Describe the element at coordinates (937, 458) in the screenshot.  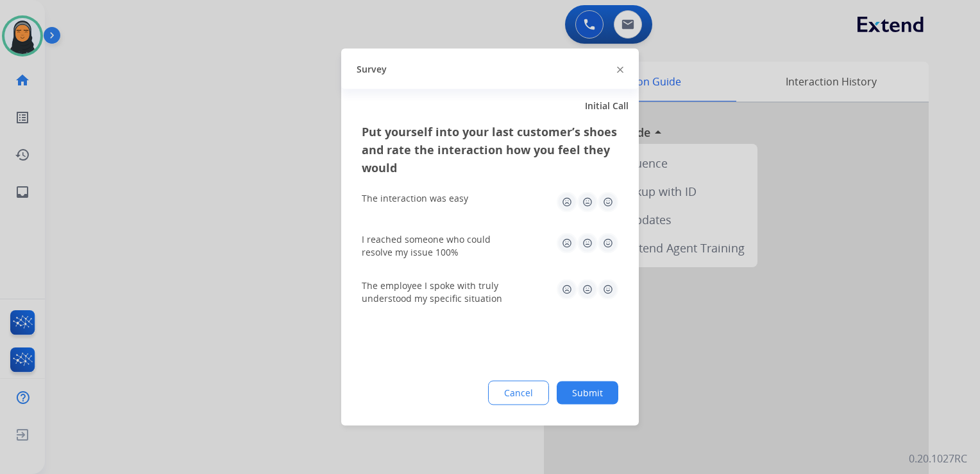
I see `p: 0.20.1027RC` at that location.